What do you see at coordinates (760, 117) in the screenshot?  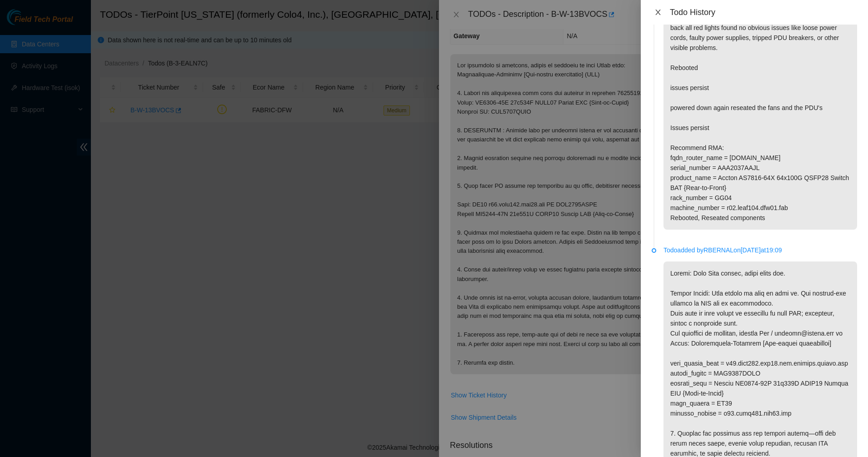 I see `p: found all ports down and red lights coming from inside, on the back all red lights found no obvio...` at bounding box center [760, 117].